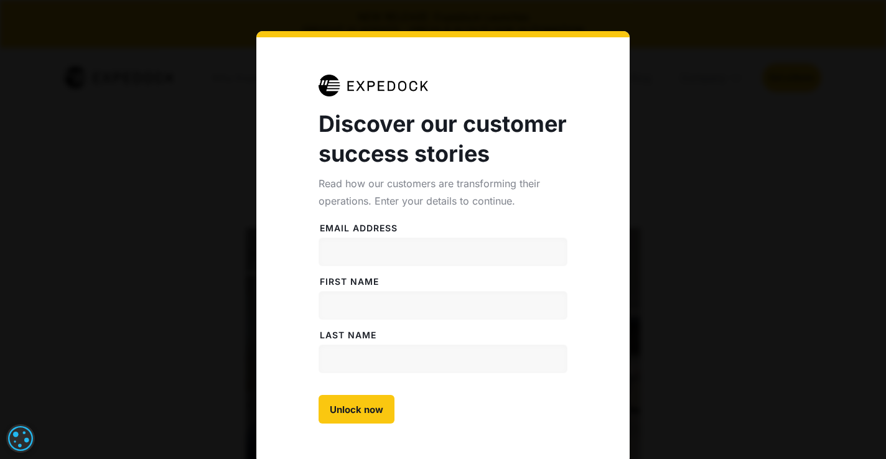 The width and height of the screenshot is (886, 459). Describe the element at coordinates (356, 409) in the screenshot. I see `input: Unlock now` at that location.